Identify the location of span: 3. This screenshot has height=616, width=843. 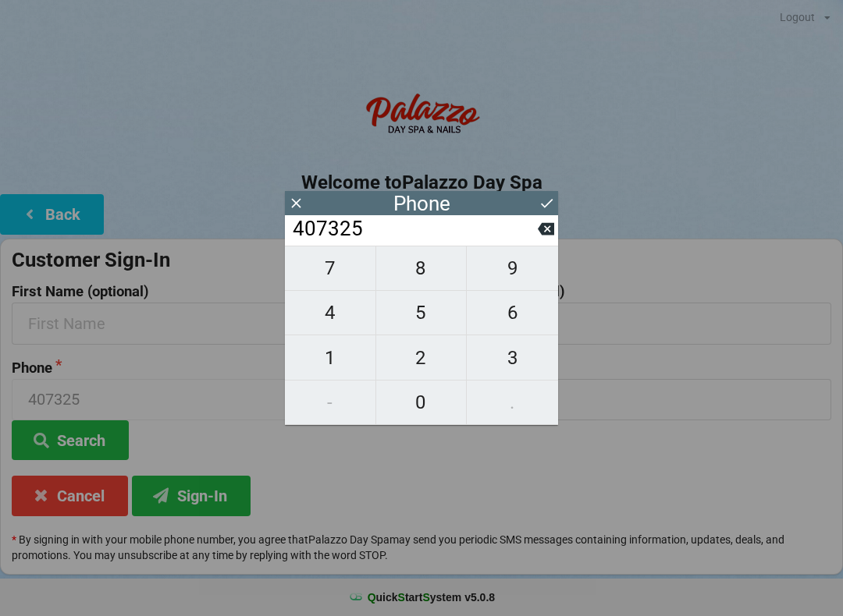
(512, 358).